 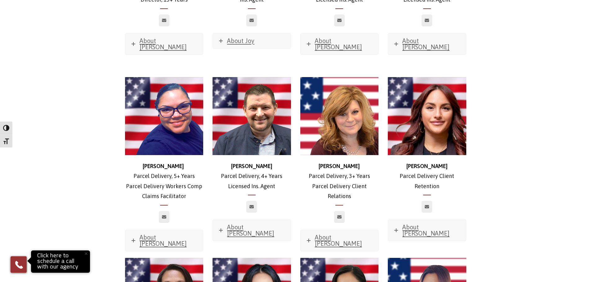 What do you see at coordinates (339, 182) in the screenshot?
I see `p: Parcel Delivery, 3+ Years Parcel Delivery Client Relations` at bounding box center [339, 182].